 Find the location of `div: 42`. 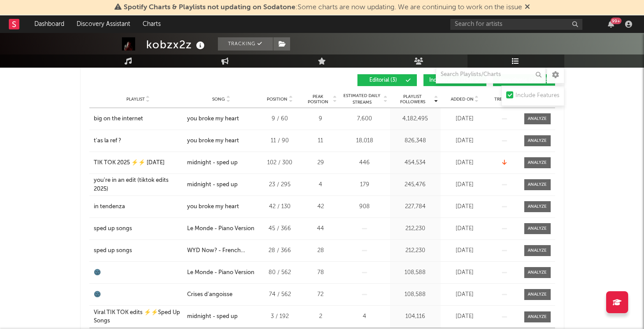

div: 42 is located at coordinates (320, 207).